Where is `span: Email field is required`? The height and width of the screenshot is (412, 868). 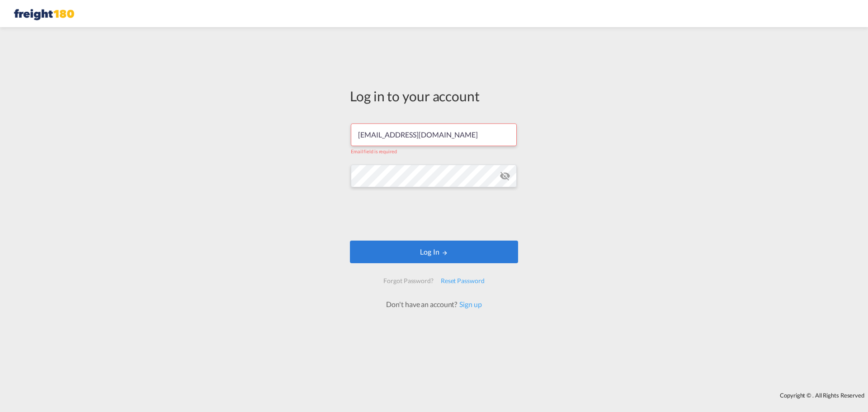
span: Email field is required is located at coordinates (374, 151).